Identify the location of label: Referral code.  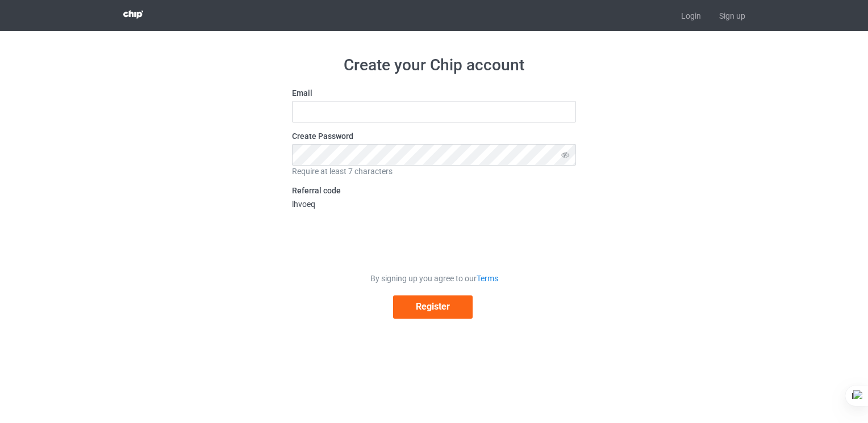
(434, 191).